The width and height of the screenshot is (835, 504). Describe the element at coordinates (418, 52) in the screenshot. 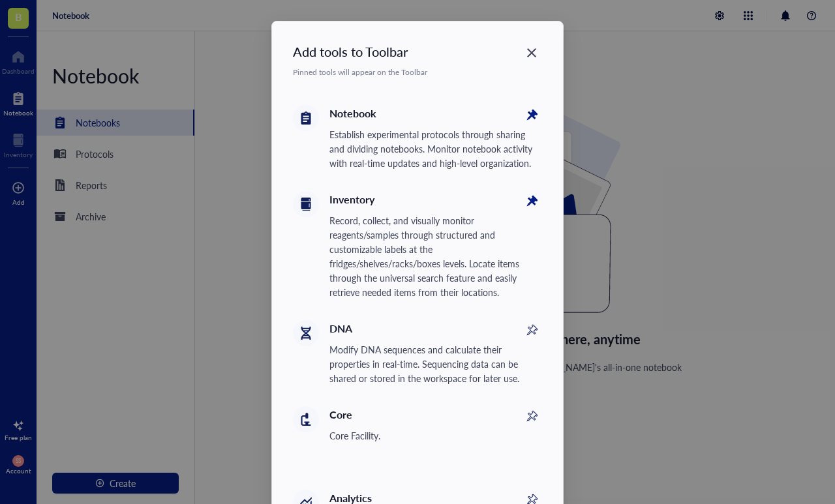

I see `div: Add tools to Toolbar` at that location.